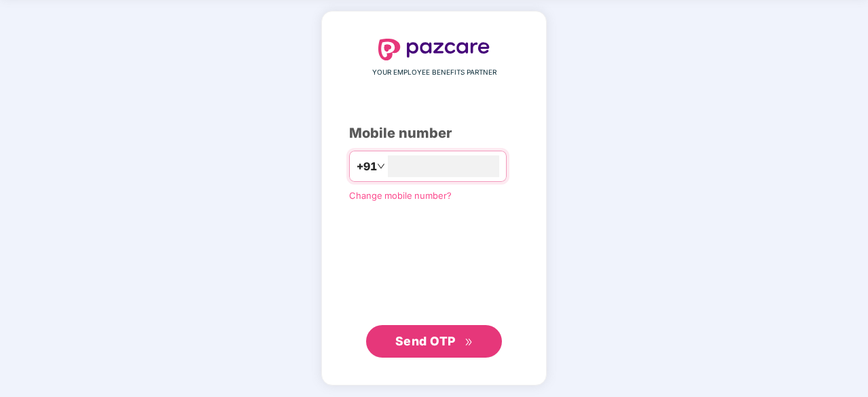  What do you see at coordinates (468, 342) in the screenshot?
I see `span: double-right` at bounding box center [468, 342].